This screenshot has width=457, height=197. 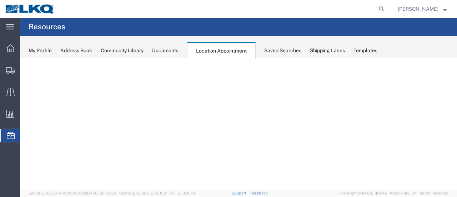 I want to click on div: Templates, so click(x=366, y=50).